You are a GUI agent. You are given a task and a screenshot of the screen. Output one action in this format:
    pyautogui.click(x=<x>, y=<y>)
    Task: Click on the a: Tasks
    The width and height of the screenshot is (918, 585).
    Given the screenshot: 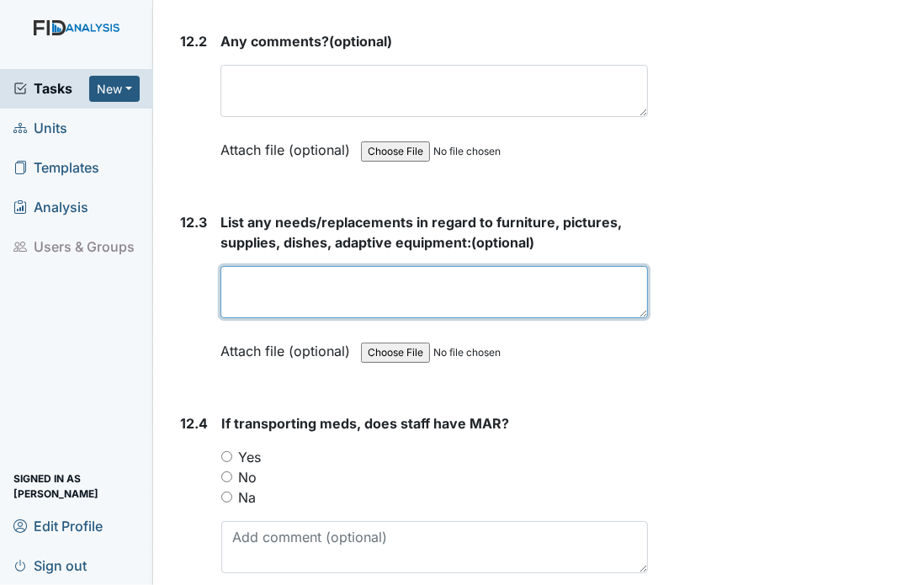 What is the action you would take?
    pyautogui.click(x=51, y=88)
    